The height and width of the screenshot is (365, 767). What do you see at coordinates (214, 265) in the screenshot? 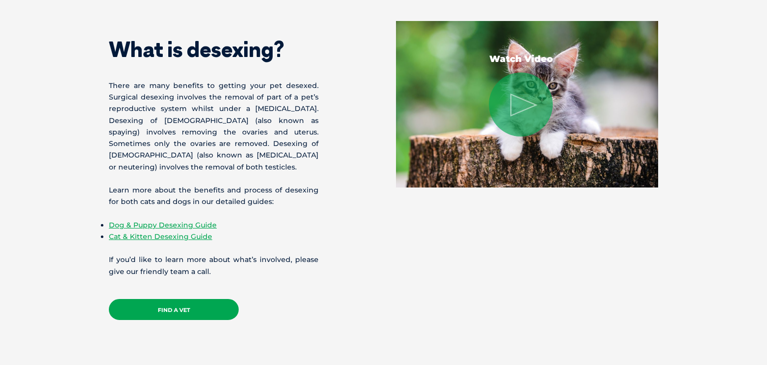
I see `p: If you’d like to learn more about what’s involved, please give our friendly team a call.` at bounding box center [214, 265].